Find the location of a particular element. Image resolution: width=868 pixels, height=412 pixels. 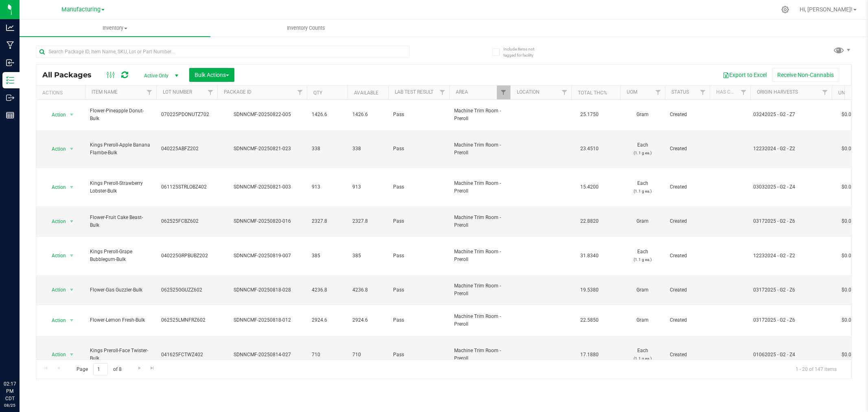

span: 25.1750 is located at coordinates (589, 114).